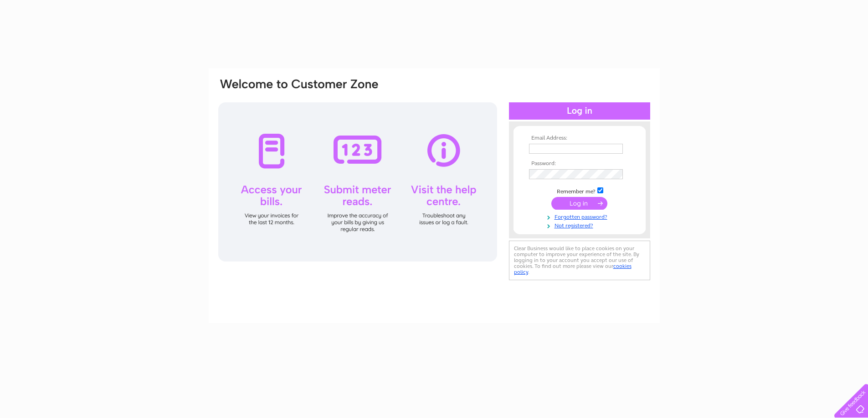  What do you see at coordinates (579, 261) in the screenshot?
I see `div: Clear Business would like to place cookies on your computer to improve your experience of the sit...` at bounding box center [579, 261].